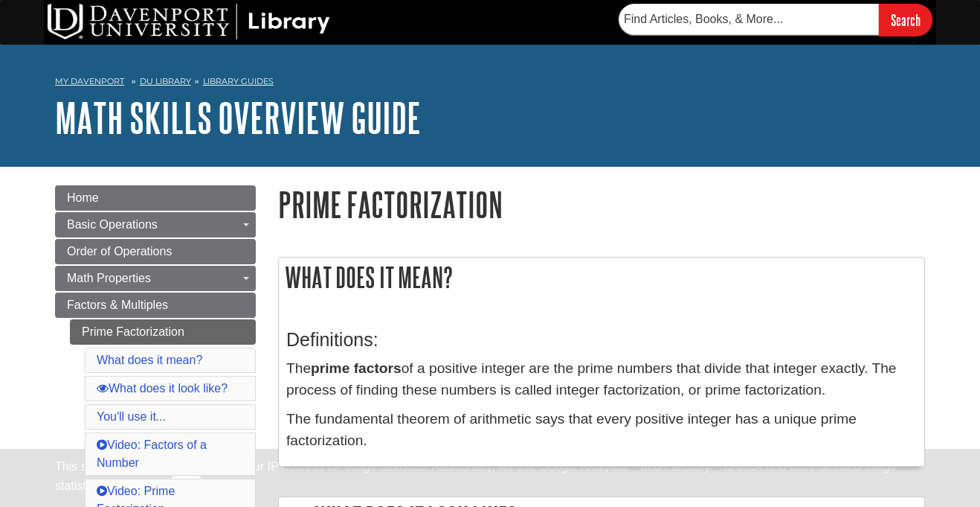 The width and height of the screenshot is (980, 507). Describe the element at coordinates (163, 388) in the screenshot. I see `a: What does it look like?` at that location.